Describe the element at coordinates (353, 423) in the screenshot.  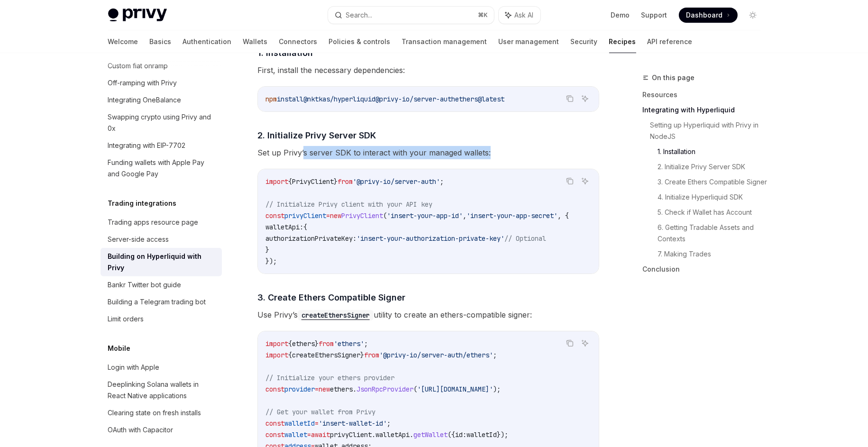
I see `span: 'insert-wallet-id'` at that location.